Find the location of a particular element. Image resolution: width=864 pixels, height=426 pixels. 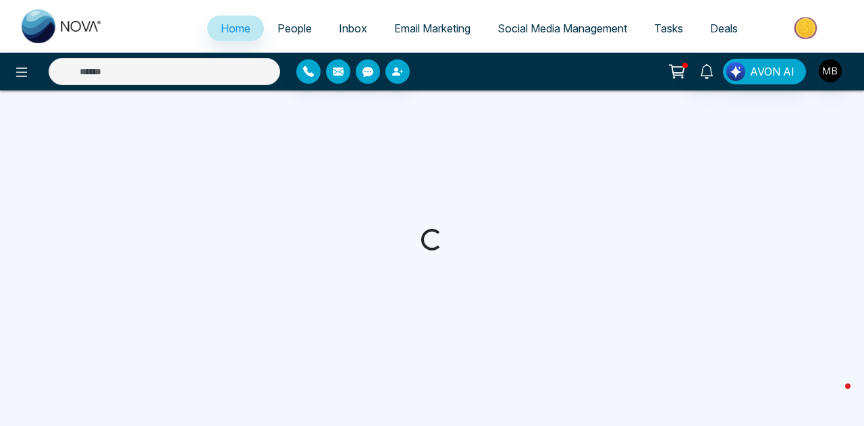

a: Inbox is located at coordinates (353, 28).